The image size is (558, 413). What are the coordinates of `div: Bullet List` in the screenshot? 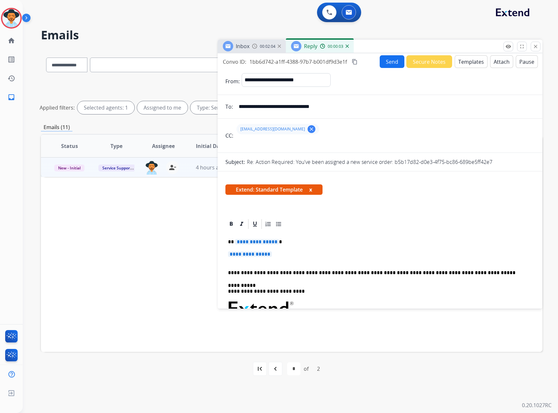 It's located at (279, 224).